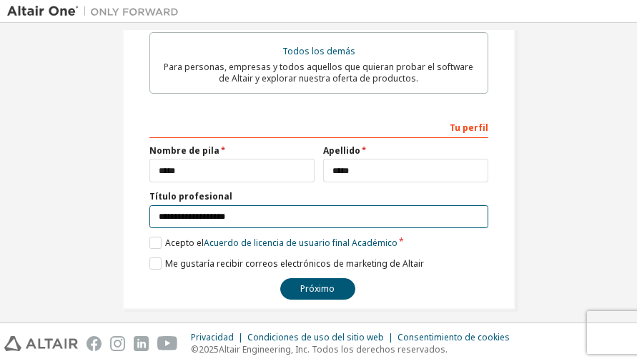 This screenshot has height=364, width=637. What do you see at coordinates (333, 348) in the screenshot?
I see `font: Altair Engineering, Inc. Todos los derechos reservados.` at bounding box center [333, 348].